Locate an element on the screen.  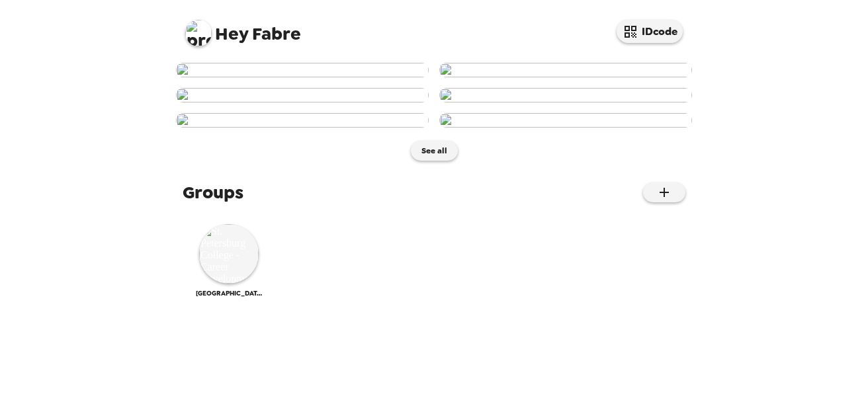
img: profile pic is located at coordinates (198, 33).